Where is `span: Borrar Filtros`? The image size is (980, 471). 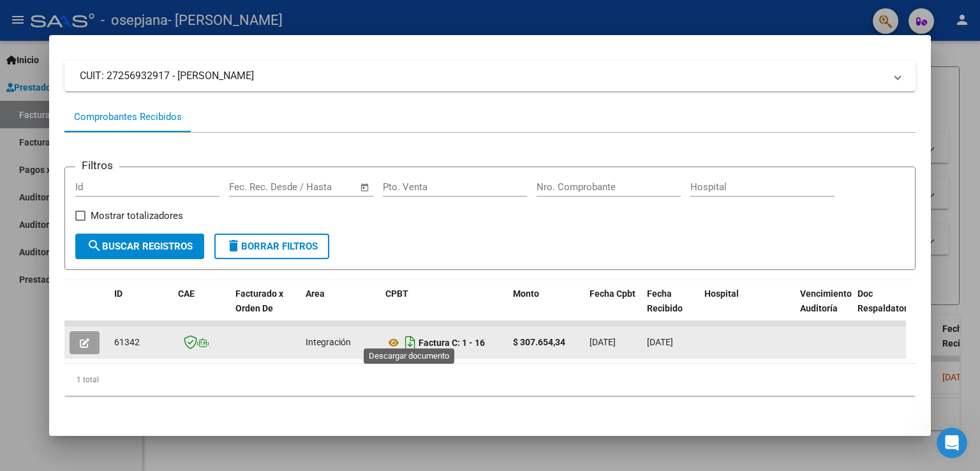
span: Borrar Filtros is located at coordinates (272, 246).